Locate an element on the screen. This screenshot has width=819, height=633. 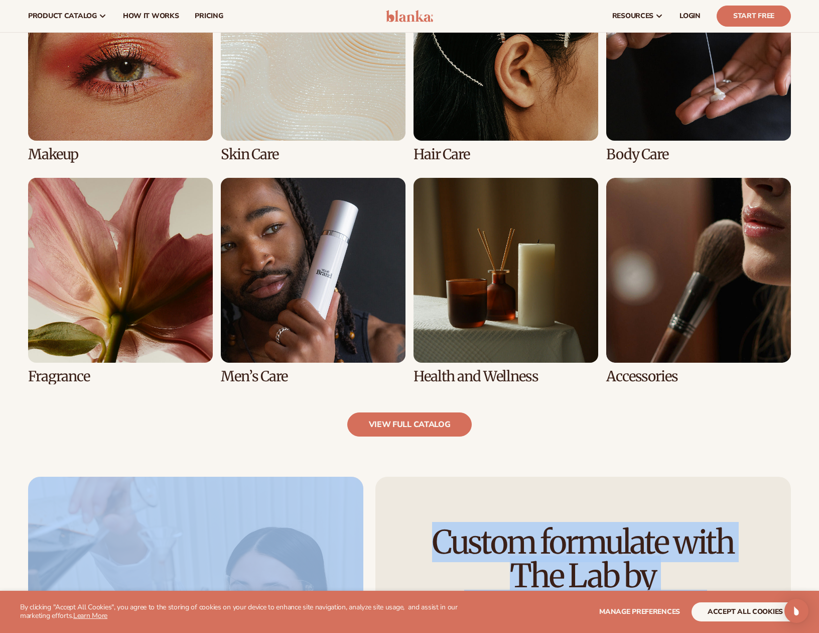
a: view full catalog is located at coordinates (410, 424).